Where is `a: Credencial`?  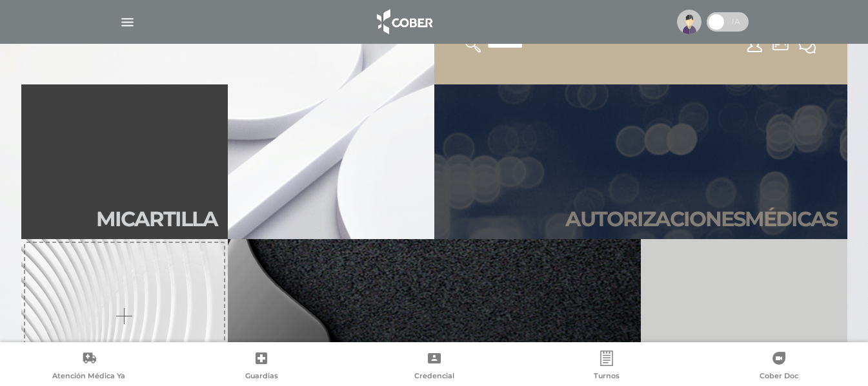 a: Credencial is located at coordinates (434, 367).